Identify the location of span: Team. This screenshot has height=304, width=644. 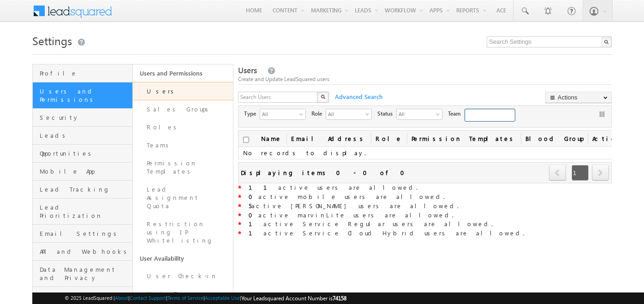
(456, 114).